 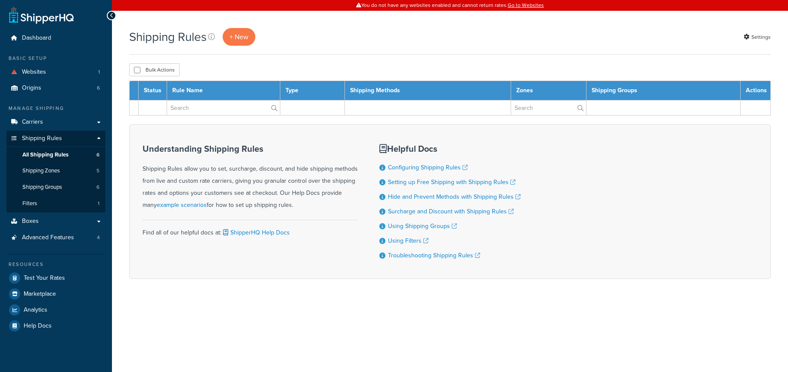 What do you see at coordinates (56, 88) in the screenshot?
I see `a: Origins 6` at bounding box center [56, 88].